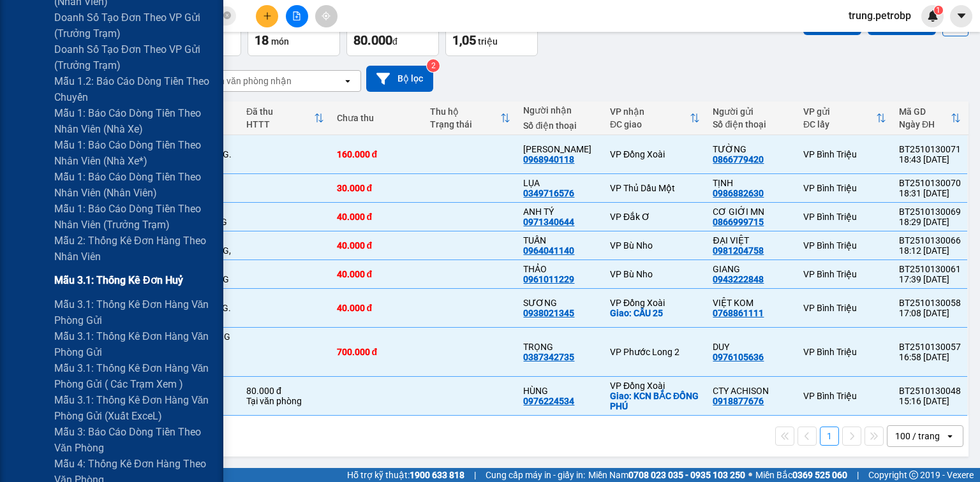 The height and width of the screenshot is (482, 980). Describe the element at coordinates (829, 436) in the screenshot. I see `button: 1` at that location.